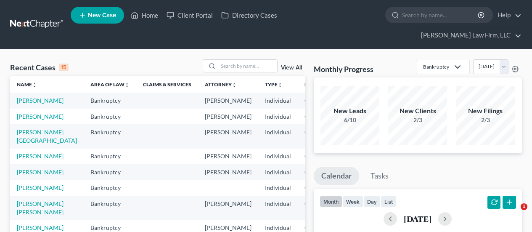  Describe the element at coordinates (27, 84) in the screenshot. I see `a: Nameunfold_more` at that location.